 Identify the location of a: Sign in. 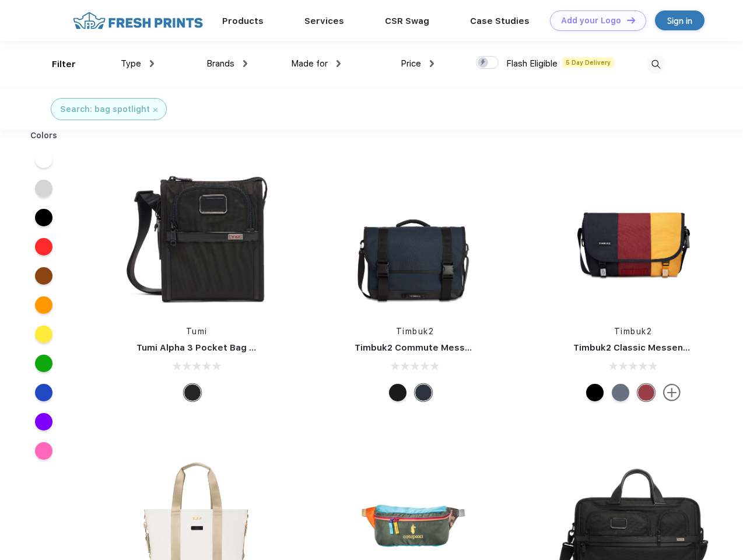
(680, 20).